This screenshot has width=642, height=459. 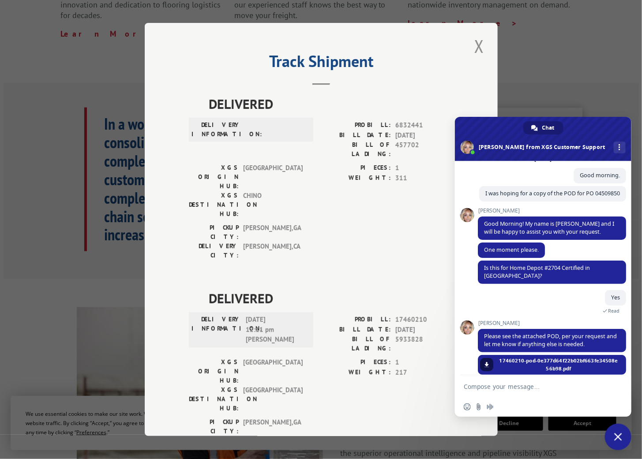 I want to click on span: 17460210-pod-0e377d64f22b02bf663fe34508e56b98.pdf, so click(x=558, y=365).